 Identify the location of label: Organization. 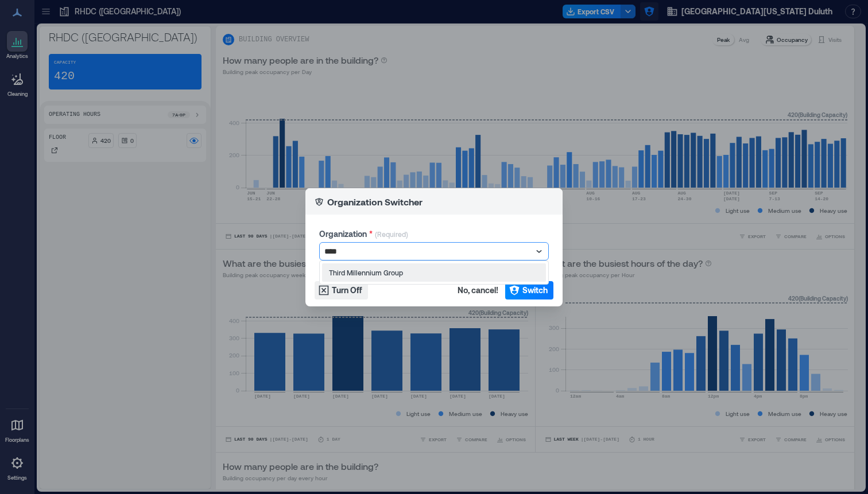
(345, 234).